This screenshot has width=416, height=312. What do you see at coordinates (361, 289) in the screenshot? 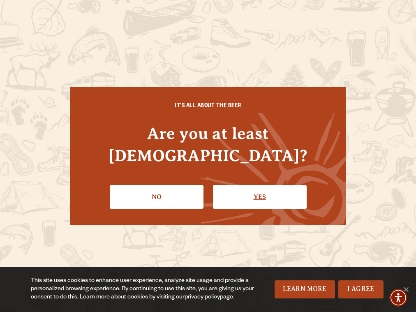
I see `a: I Agree` at bounding box center [361, 289].